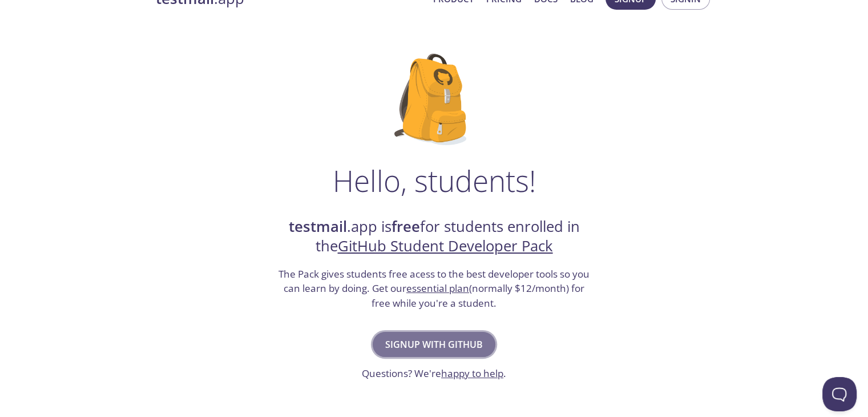 The image size is (868, 417). I want to click on button: Signup with GitHub, so click(434, 345).